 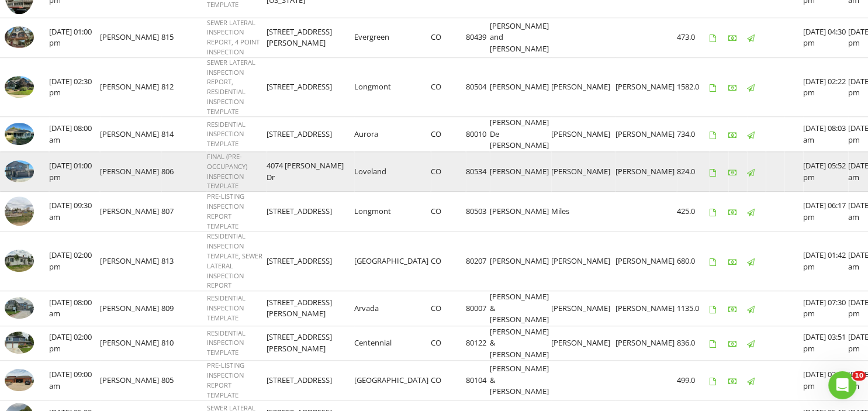 I want to click on span: FINAL (PRE-OCCUPANCY) INSPECTION TEMPLATE, so click(x=226, y=170).